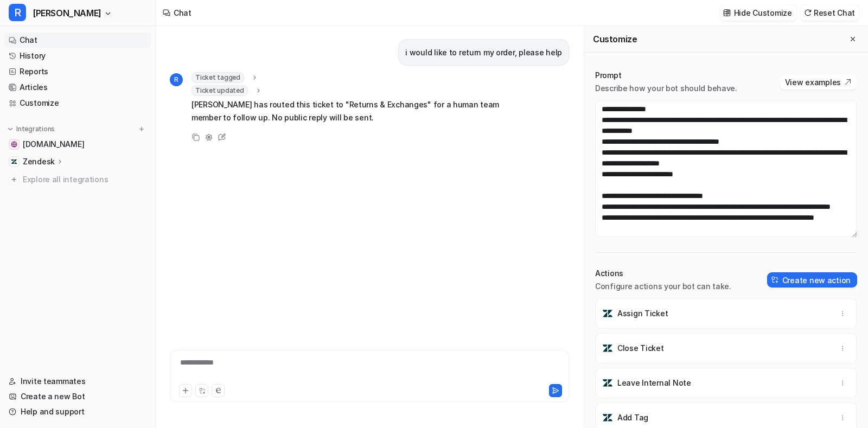  I want to click on p: Describe how your bot should behave., so click(666, 88).